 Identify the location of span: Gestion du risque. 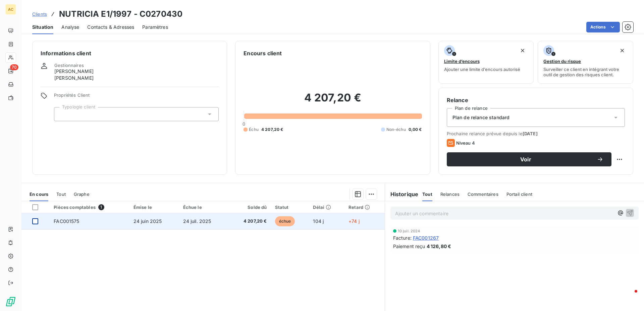
(563, 61).